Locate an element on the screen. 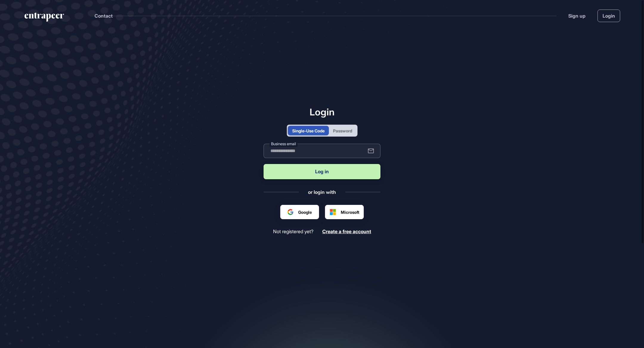 This screenshot has width=644, height=348. span: Microsoft is located at coordinates (350, 212).